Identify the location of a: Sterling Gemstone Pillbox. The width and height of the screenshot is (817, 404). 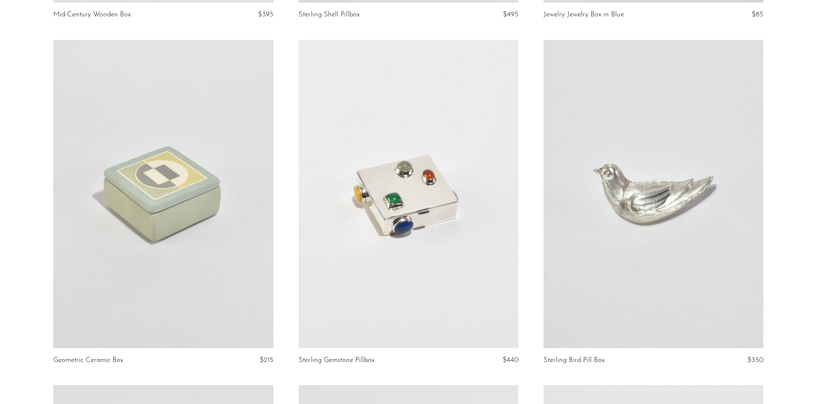
(336, 360).